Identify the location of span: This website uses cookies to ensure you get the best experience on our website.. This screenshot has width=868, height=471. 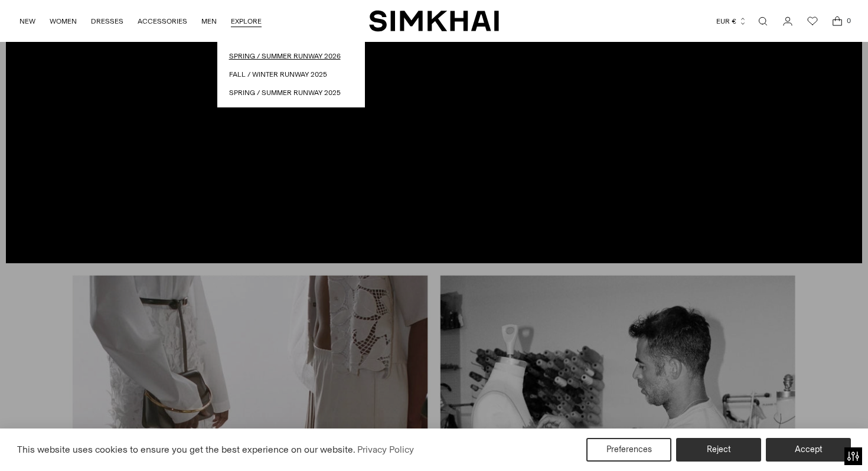
(186, 449).